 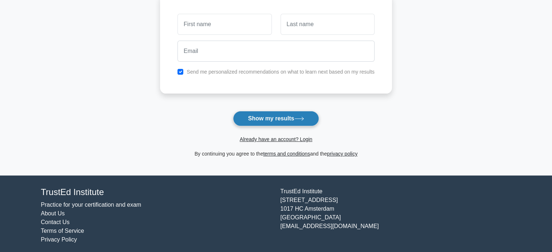 What do you see at coordinates (276, 51) in the screenshot?
I see `input: Email` at bounding box center [276, 51].